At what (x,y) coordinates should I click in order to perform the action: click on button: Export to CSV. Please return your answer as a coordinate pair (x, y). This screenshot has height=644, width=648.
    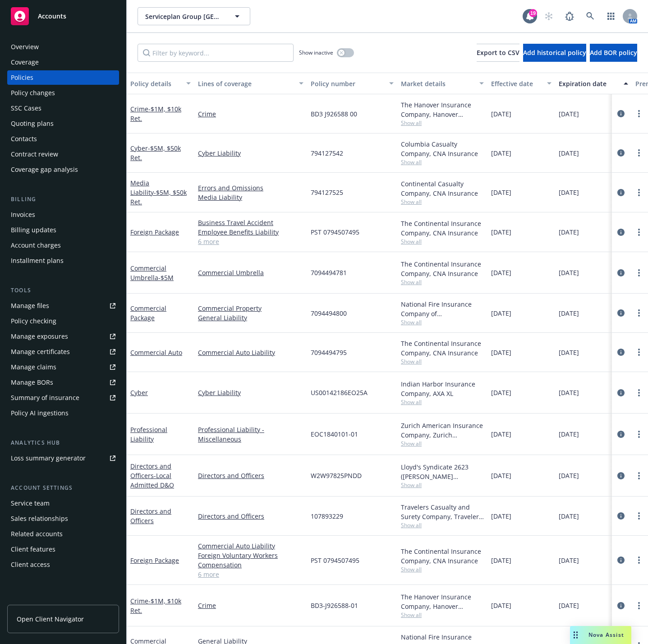
    Looking at the image, I should click on (498, 53).